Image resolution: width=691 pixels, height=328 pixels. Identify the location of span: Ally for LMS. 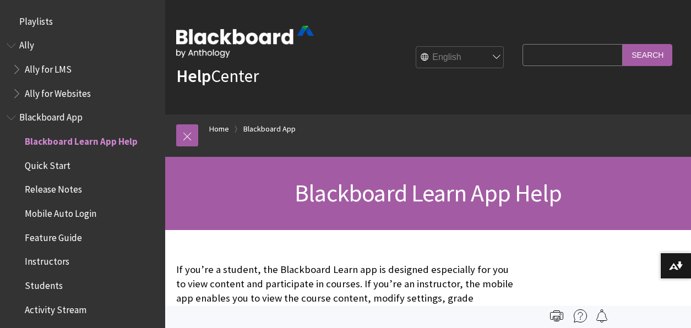
(48, 67).